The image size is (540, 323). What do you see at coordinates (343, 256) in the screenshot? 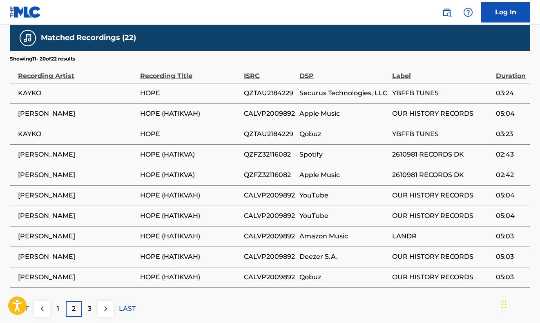
I see `span: Deezer S.A.` at bounding box center [343, 256].